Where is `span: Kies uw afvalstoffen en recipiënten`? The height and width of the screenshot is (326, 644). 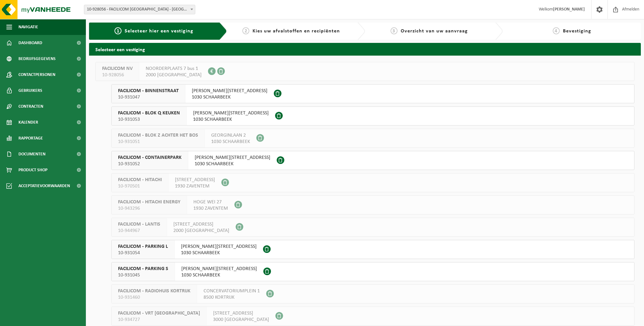
span: Kies uw afvalstoffen en recipiënten is located at coordinates (296, 31).